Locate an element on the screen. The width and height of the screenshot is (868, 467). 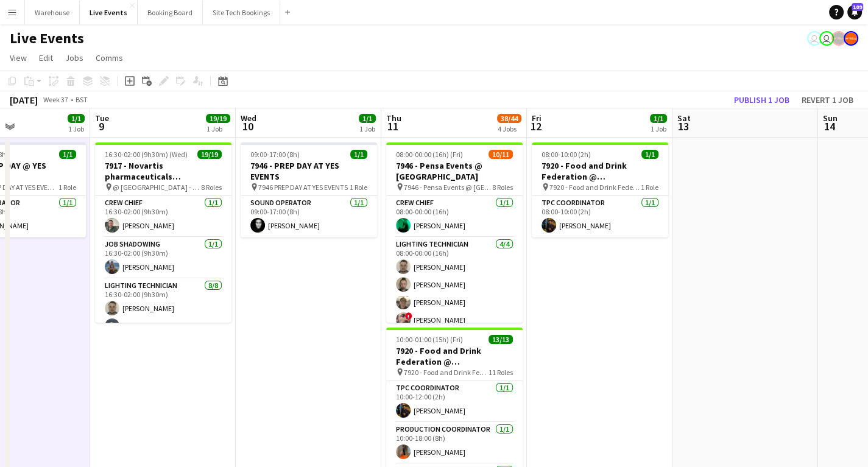
span: 12 is located at coordinates (535, 126).